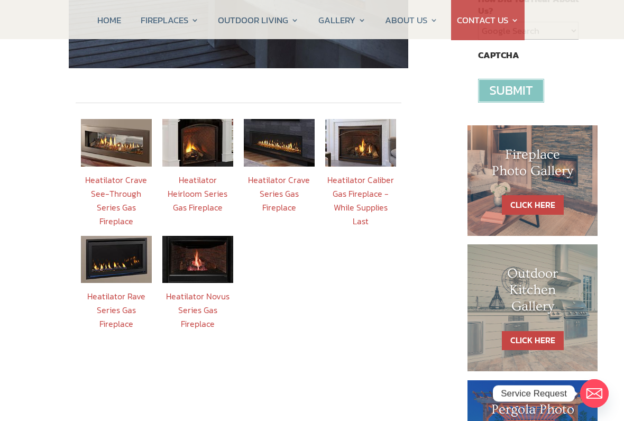  Describe the element at coordinates (498, 55) in the screenshot. I see `label: CAPTCHA` at that location.